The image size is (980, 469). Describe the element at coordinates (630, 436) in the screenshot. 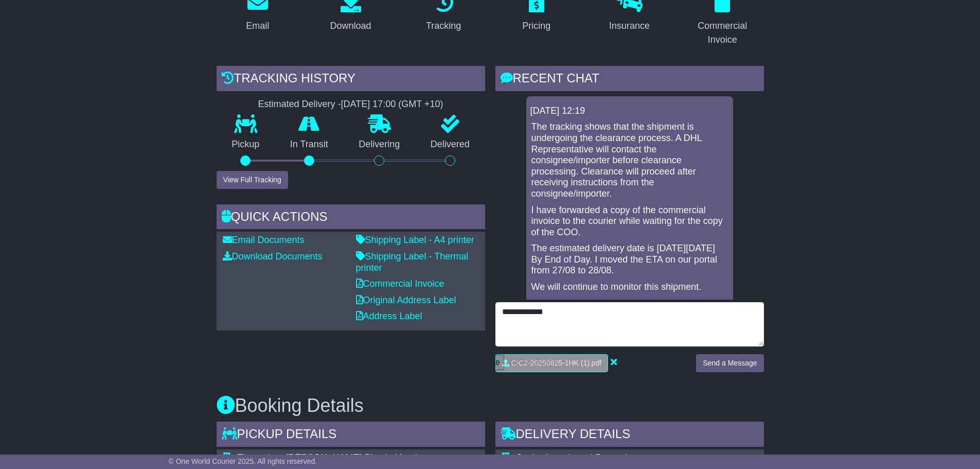

I see `div: Delivery Details` at that location.